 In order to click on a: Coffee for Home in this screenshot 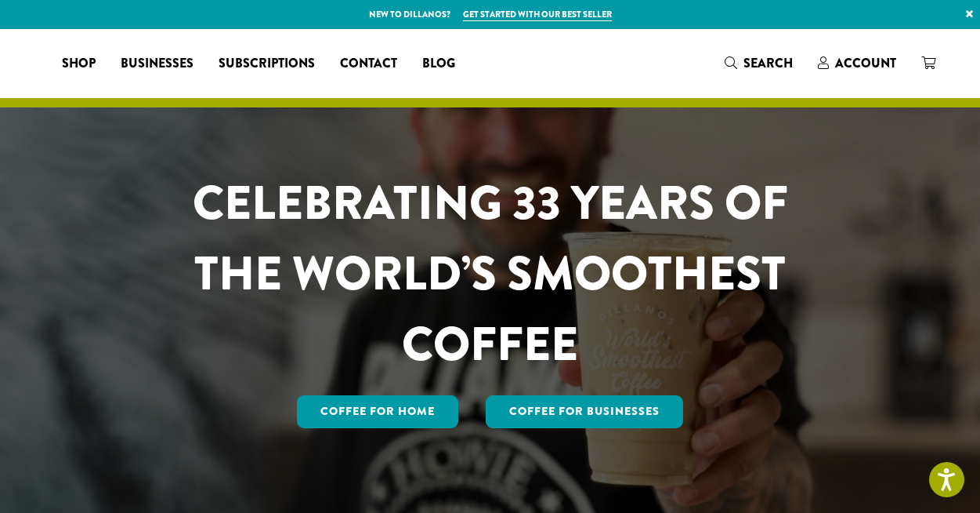, I will do `click(377, 412)`.